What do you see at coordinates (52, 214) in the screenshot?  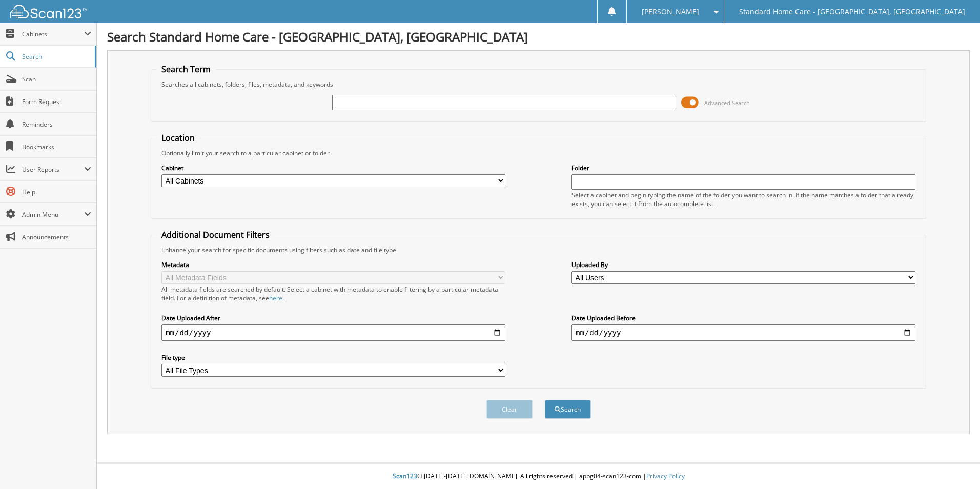 I see `span: Admin Menu` at bounding box center [52, 214].